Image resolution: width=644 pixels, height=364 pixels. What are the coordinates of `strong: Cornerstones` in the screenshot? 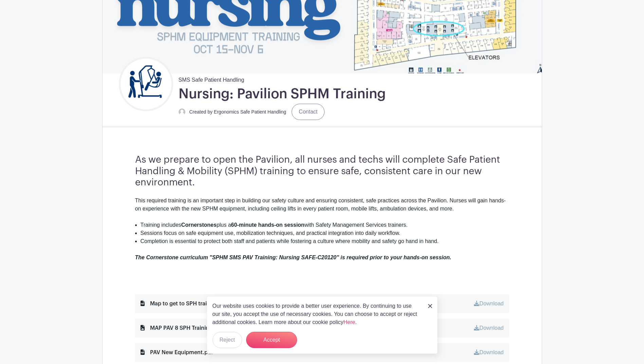 It's located at (199, 225).